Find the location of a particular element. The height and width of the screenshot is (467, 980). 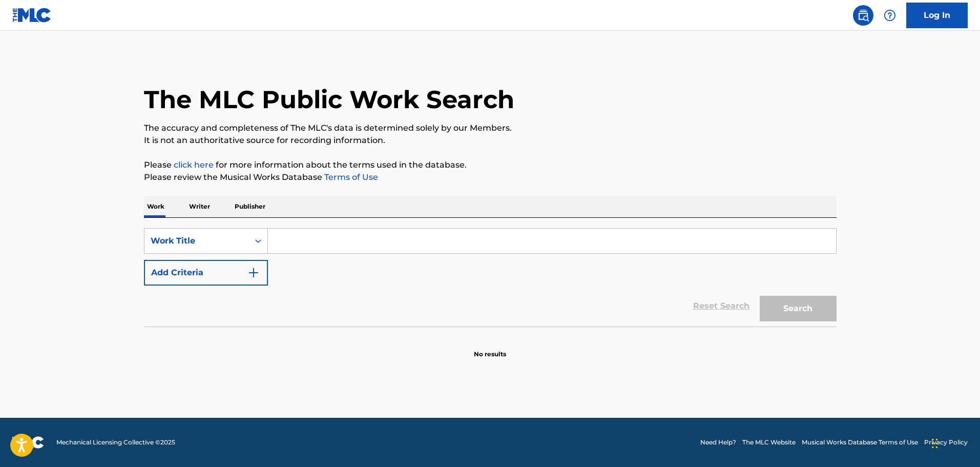

a: Public Search is located at coordinates (863, 16).